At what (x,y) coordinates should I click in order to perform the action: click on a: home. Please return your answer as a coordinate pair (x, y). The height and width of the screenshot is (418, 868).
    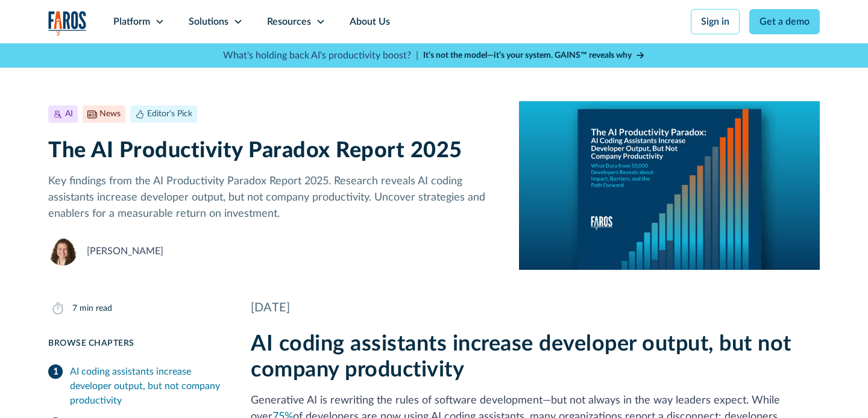
    Looking at the image, I should click on (68, 23).